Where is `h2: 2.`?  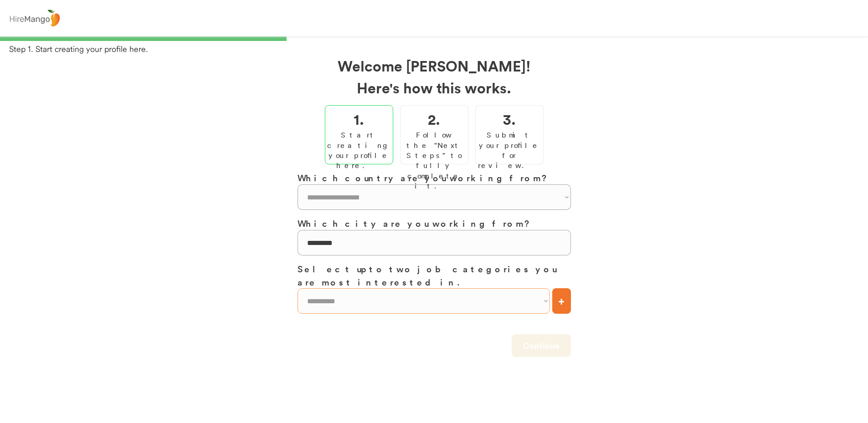 h2: 2. is located at coordinates (434, 119).